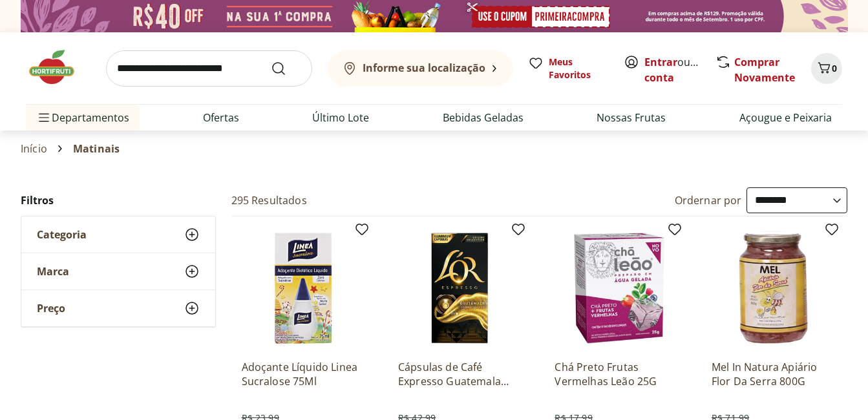 This screenshot has height=420, width=868. I want to click on a: Mel In Natura Apiário Flor Da Serra 800G, so click(773, 374).